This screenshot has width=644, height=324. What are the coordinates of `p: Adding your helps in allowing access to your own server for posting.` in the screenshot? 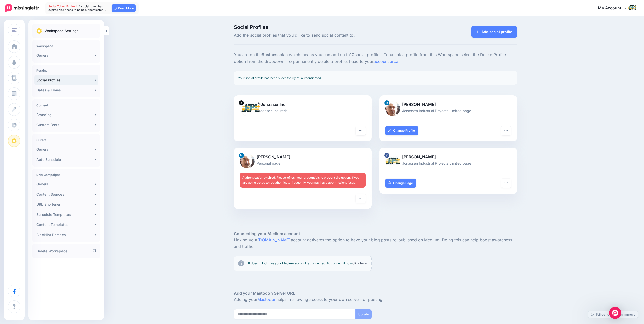 It's located at (376, 300).